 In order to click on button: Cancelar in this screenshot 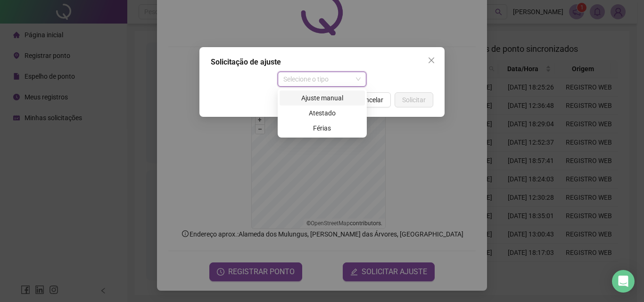, I will do `click(370, 100)`.